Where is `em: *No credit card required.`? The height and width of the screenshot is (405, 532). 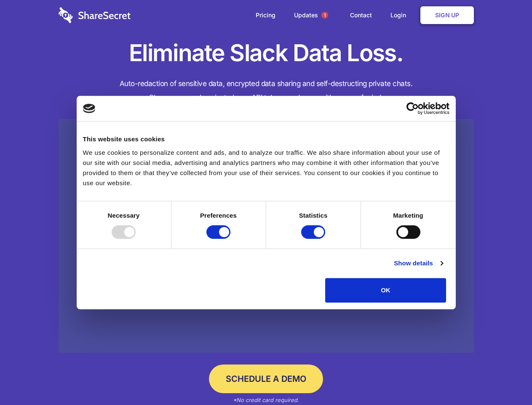
em: *No credit card required. is located at coordinates (266, 400).